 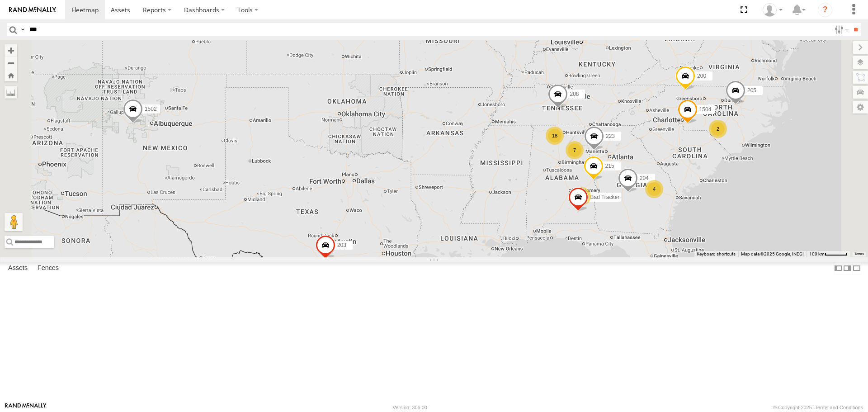 What do you see at coordinates (410, 407) in the screenshot?
I see `div: Version: 306.00` at bounding box center [410, 407].